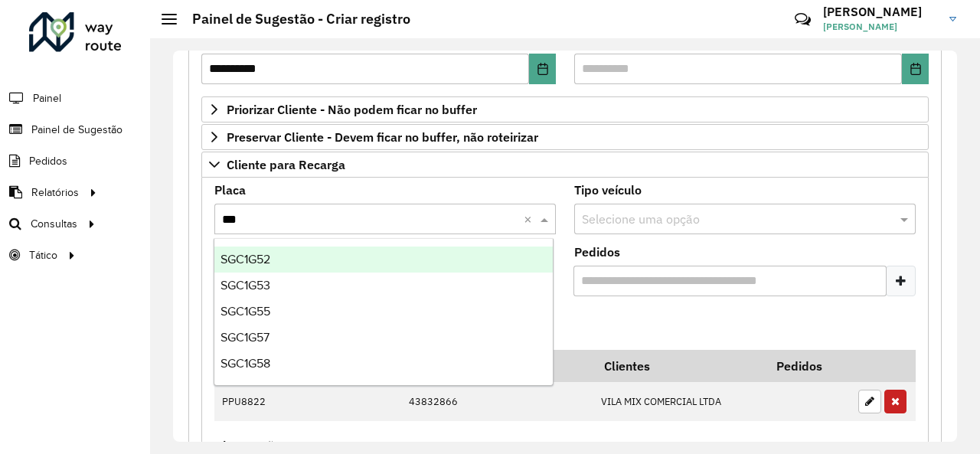 The image size is (980, 454). Describe the element at coordinates (245, 259) in the screenshot. I see `span: SGC1G52` at that location.